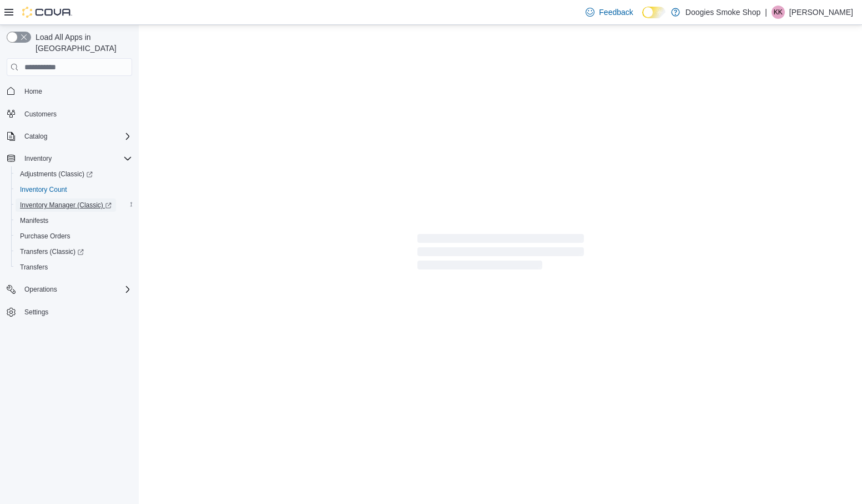 Image resolution: width=862 pixels, height=504 pixels. Describe the element at coordinates (70, 91) in the screenshot. I see `button: Home` at that location.